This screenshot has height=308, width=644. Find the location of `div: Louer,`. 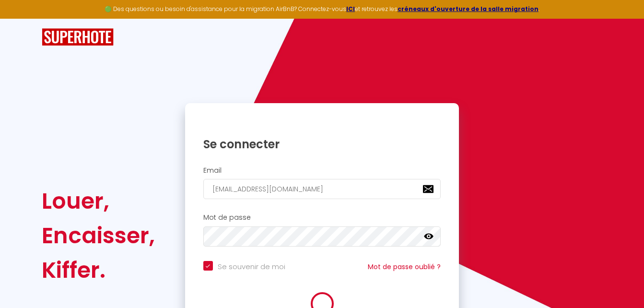

div: Louer, is located at coordinates (98, 201).